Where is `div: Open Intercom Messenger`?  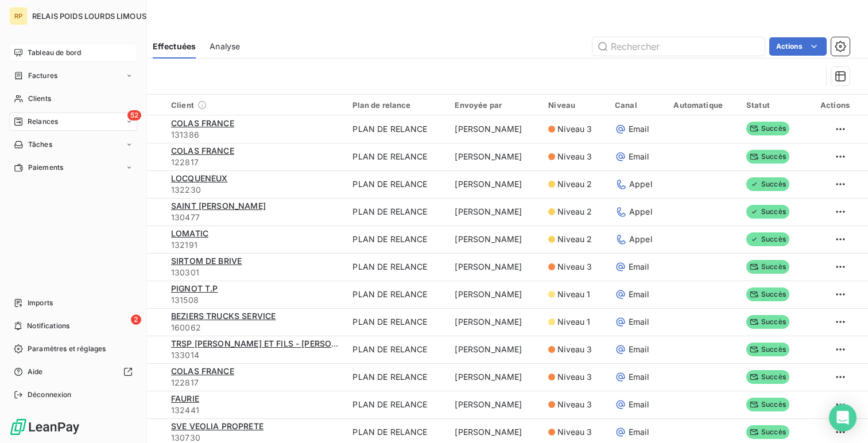 div: Open Intercom Messenger is located at coordinates (842, 417).